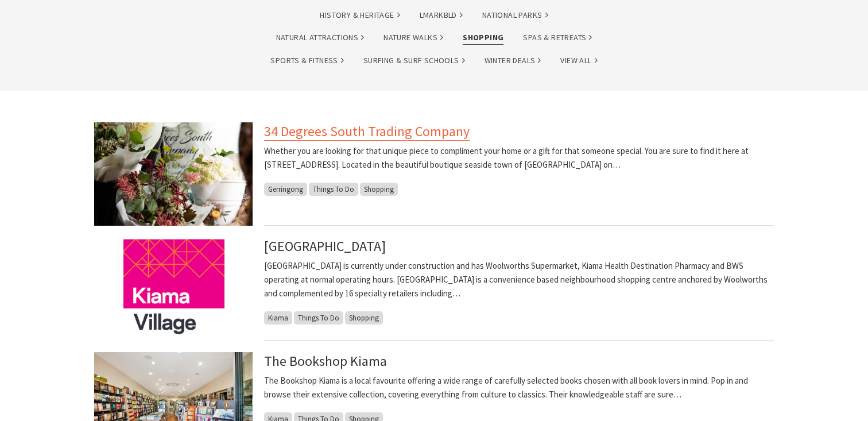 The width and height of the screenshot is (868, 421). Describe the element at coordinates (320, 37) in the screenshot. I see `a: Natural Attractions` at that location.